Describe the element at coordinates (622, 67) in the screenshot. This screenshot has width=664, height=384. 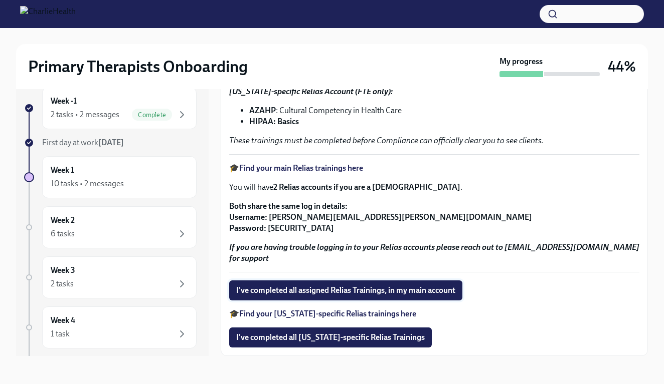
I see `h3: 44%` at that location.